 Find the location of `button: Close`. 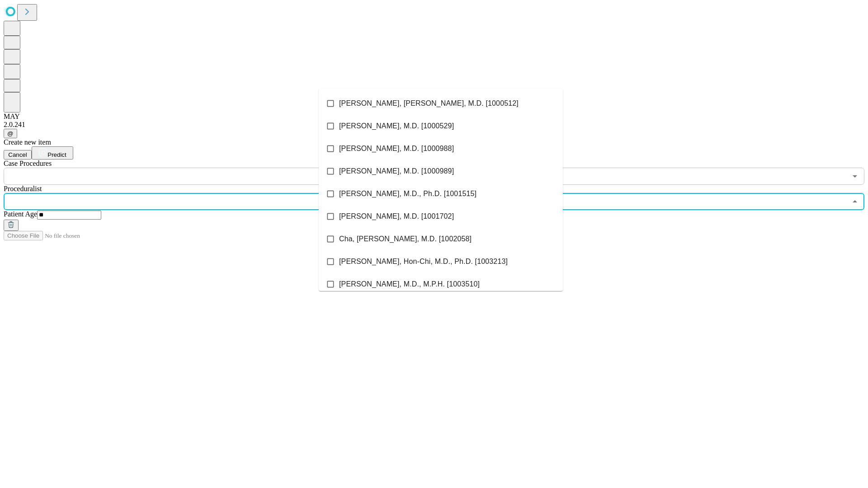

button: Close is located at coordinates (855, 202).